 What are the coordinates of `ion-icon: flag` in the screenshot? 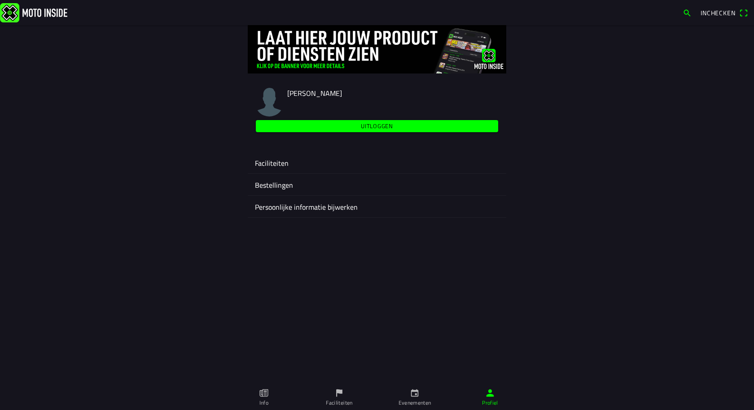 It's located at (339, 393).